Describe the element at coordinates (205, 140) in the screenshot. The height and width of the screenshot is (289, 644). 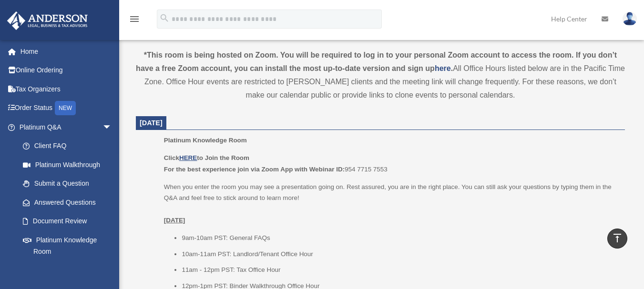
I see `span: Platinum Knowledge Room` at that location.